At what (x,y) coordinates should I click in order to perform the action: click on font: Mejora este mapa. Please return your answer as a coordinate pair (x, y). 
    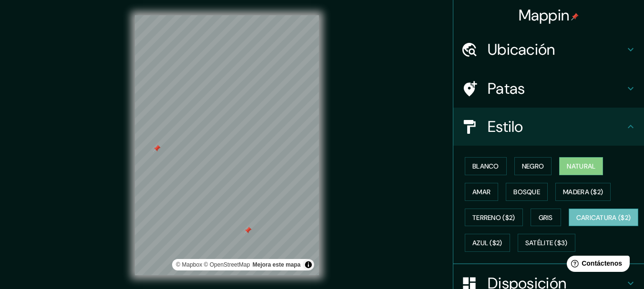
    Looking at the image, I should click on (277, 265).